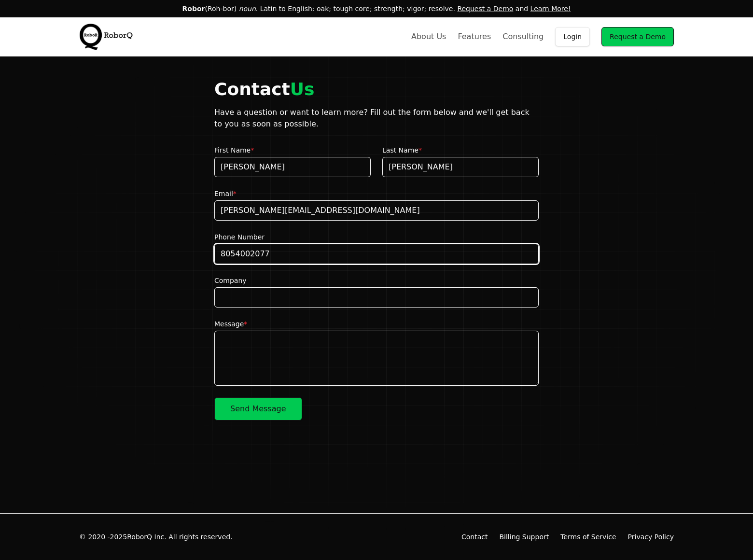  What do you see at coordinates (108, 37) in the screenshot?
I see `img: RoborQ Inc. Logo` at bounding box center [108, 37].